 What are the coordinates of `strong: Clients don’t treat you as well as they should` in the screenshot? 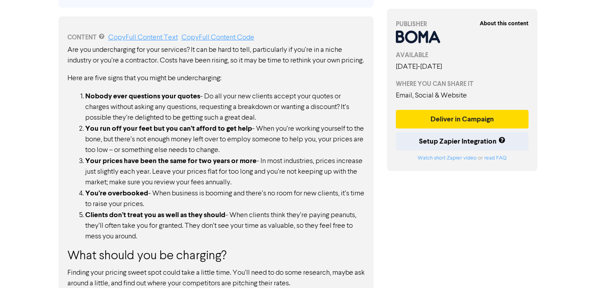 It's located at (155, 215).